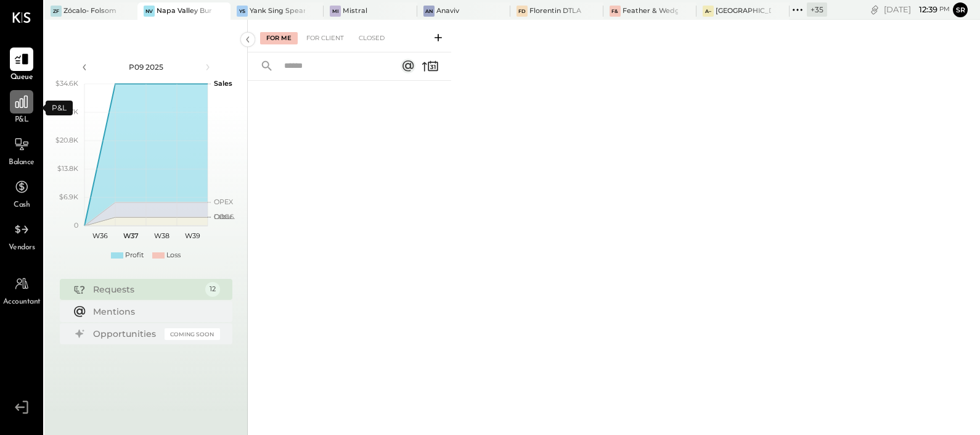 The image size is (980, 435). What do you see at coordinates (277, 11) in the screenshot?
I see `div: Yank Sing Spear Street` at bounding box center [277, 11].